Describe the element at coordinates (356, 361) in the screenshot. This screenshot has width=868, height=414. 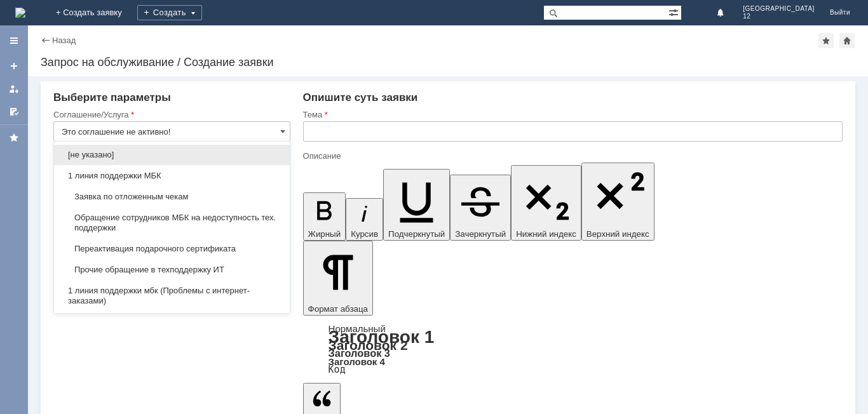
I see `a: Заголовок 4` at that location.